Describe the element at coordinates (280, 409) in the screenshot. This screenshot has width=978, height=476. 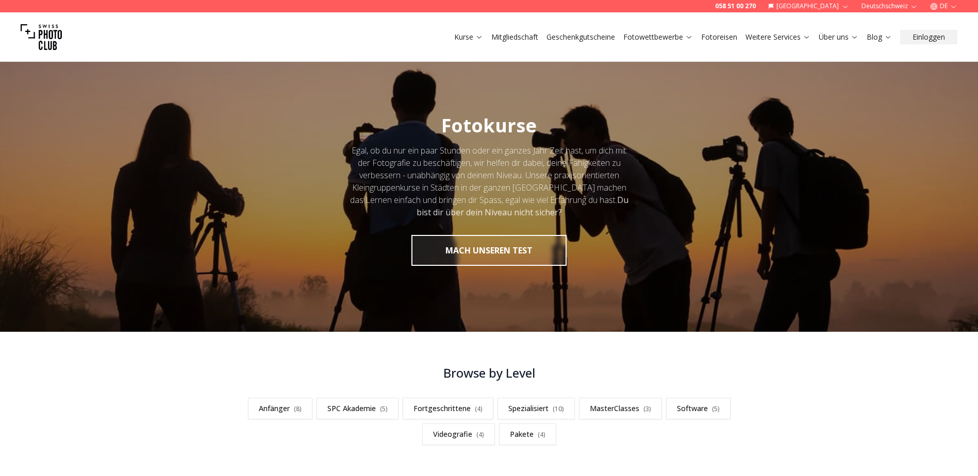
I see `a: Anfänger(8)` at that location.